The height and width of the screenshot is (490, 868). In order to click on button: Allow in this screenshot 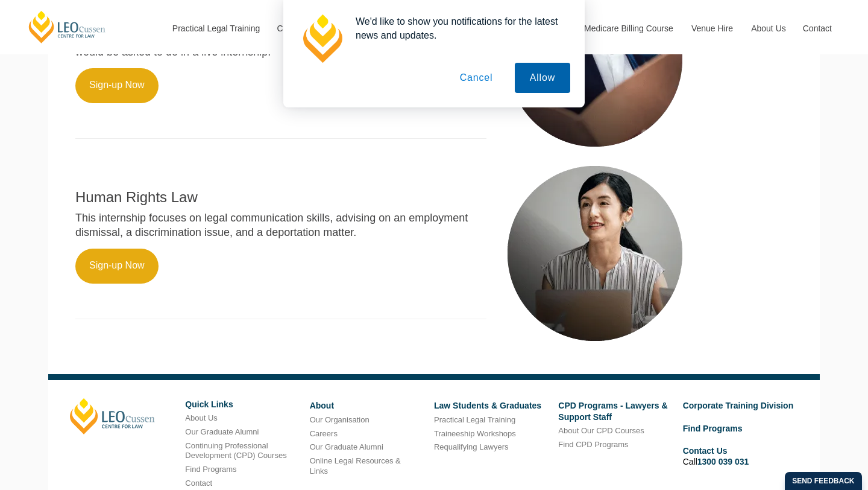, I will do `click(543, 78)`.